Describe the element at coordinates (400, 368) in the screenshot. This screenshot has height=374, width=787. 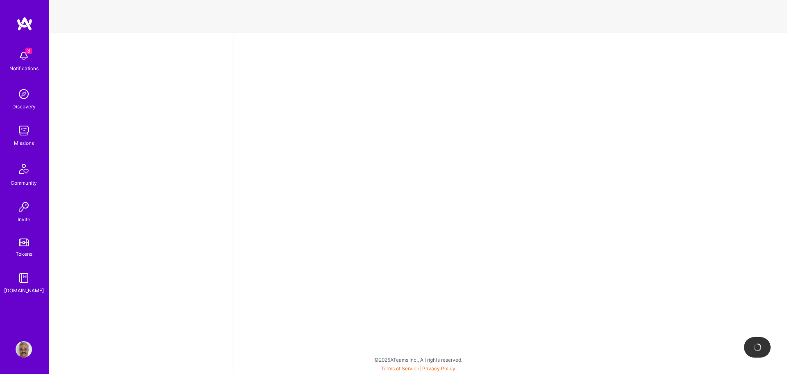
I see `a: Terms of Service` at that location.